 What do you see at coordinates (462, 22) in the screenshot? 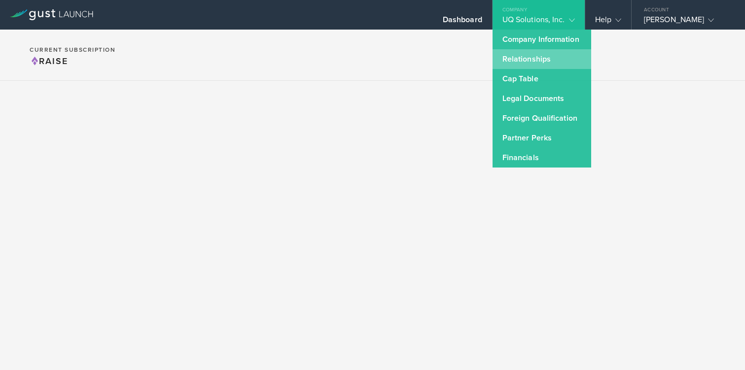
I see `div: Dashboard` at bounding box center [462, 22].